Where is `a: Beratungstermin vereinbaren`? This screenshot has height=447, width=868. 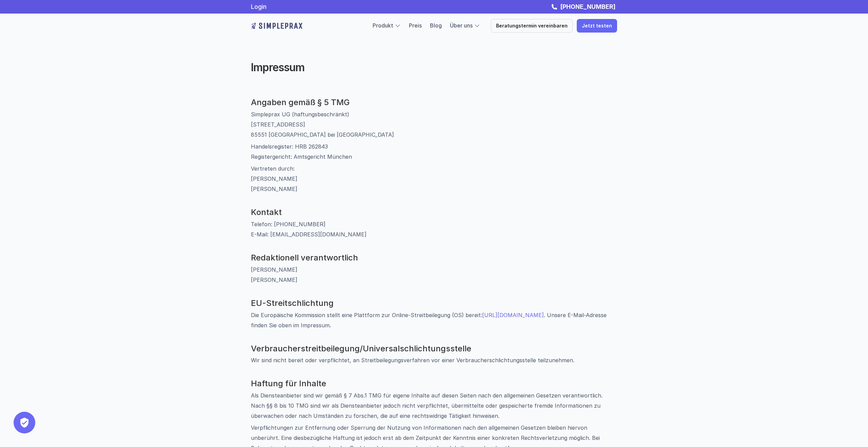
a: Beratungstermin vereinbaren is located at coordinates (532, 26).